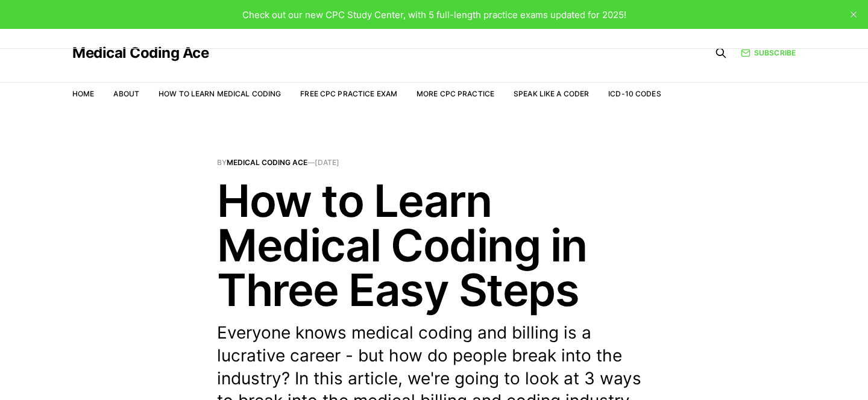 The image size is (868, 400). What do you see at coordinates (551, 93) in the screenshot?
I see `a: Speak Like a Coder` at bounding box center [551, 93].